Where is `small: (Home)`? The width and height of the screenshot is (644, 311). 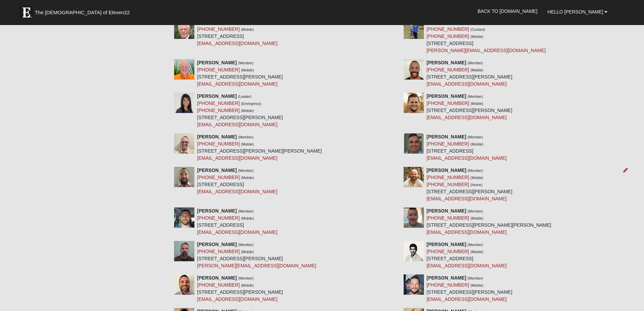
small: (Home) is located at coordinates (477, 185).